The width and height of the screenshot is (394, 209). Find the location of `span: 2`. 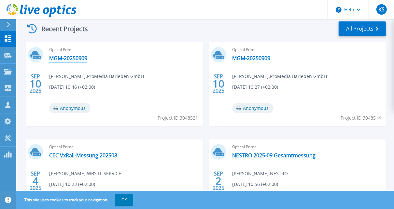

span: 2 is located at coordinates (219, 181).